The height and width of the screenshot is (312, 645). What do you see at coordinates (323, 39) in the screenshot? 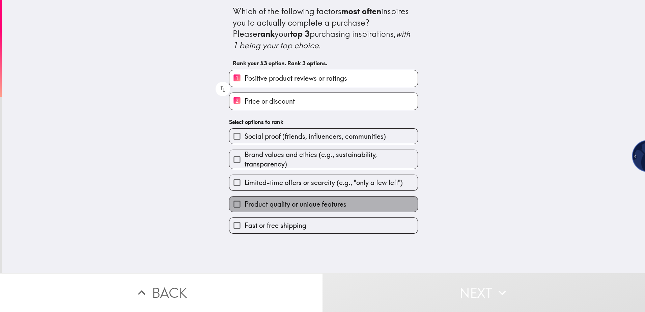
I see `i: with 1 being your top choice.` at bounding box center [323, 39].